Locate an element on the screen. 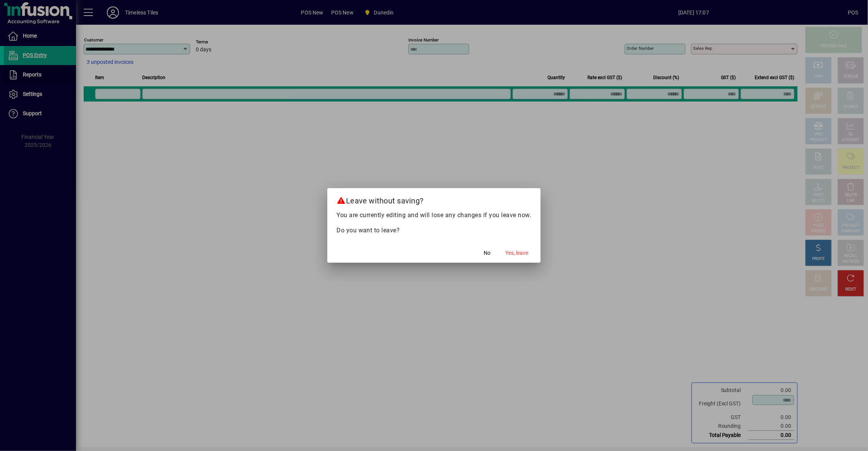 The image size is (868, 451). p: You are currently editing and will lose any changes if you leave now. is located at coordinates (434, 215).